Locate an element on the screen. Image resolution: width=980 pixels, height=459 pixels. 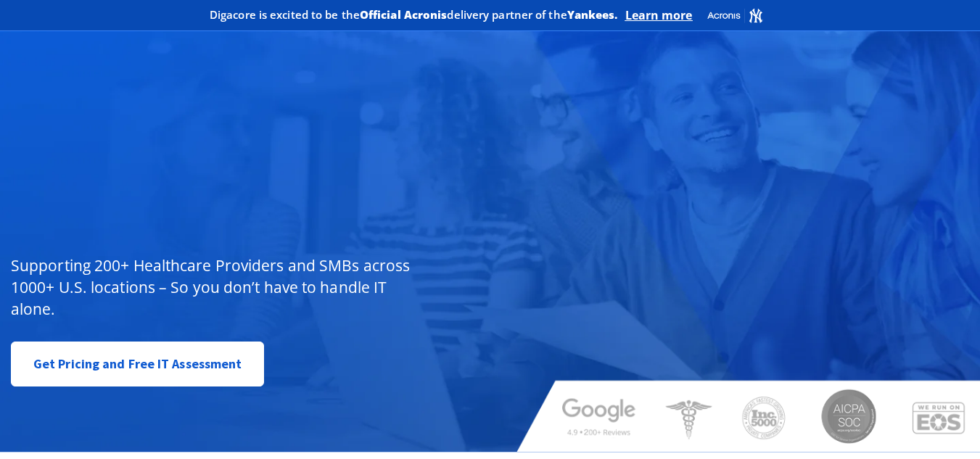
span: Get Pricing and Free IT Assessment is located at coordinates (137, 365).